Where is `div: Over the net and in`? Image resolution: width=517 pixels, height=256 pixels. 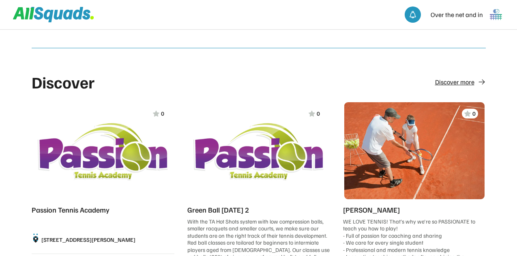
div: Over the net and in is located at coordinates (457, 15).